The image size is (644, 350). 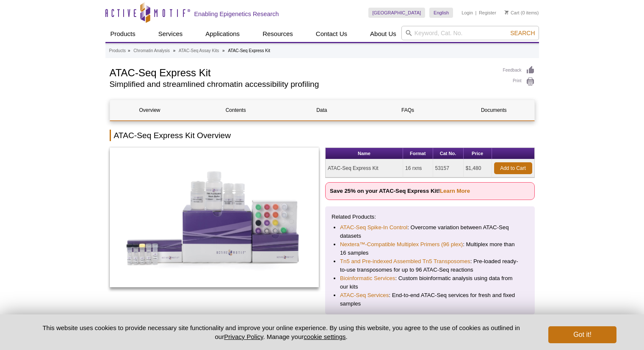 I want to click on a: Overview, so click(x=150, y=110).